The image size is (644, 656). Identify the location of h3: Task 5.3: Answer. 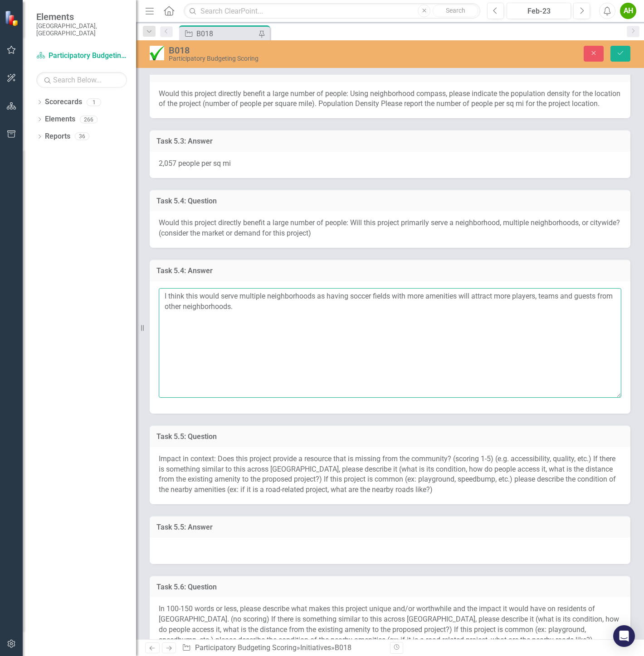
(390, 142).